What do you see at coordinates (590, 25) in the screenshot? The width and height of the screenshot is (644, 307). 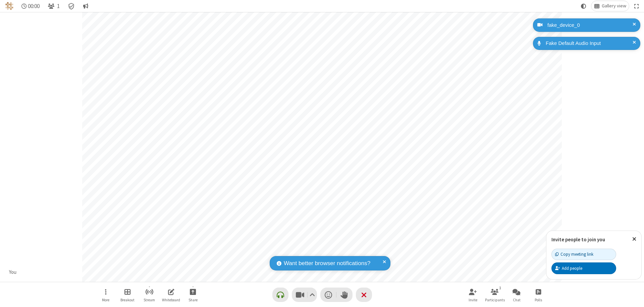 I see `div: fake_device_0` at bounding box center [590, 25].